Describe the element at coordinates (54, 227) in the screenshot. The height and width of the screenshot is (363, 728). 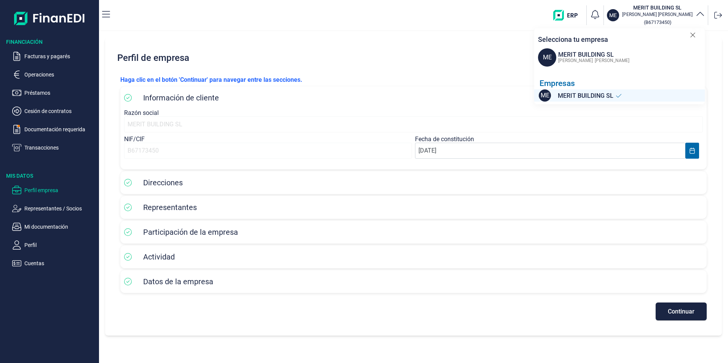
I see `button: Mi documentación` at that location.